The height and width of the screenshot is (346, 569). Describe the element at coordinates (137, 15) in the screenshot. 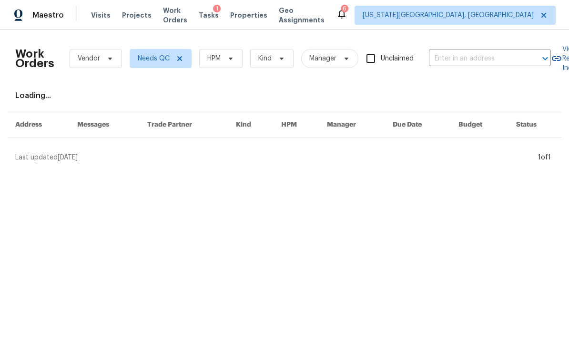

I see `span: Projects` at that location.